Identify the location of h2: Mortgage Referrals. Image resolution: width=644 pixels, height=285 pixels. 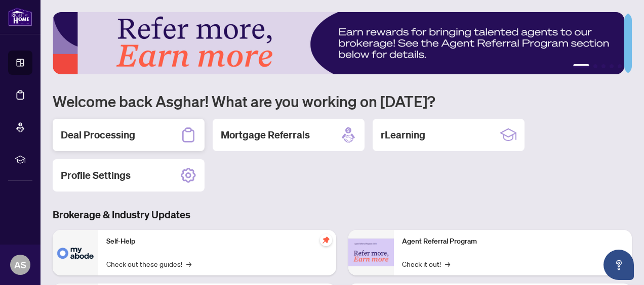
(265, 135).